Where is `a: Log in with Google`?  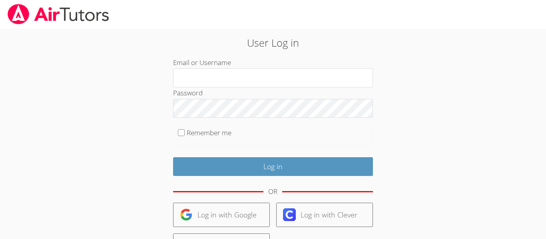
a: Log in with Google is located at coordinates (221, 215).